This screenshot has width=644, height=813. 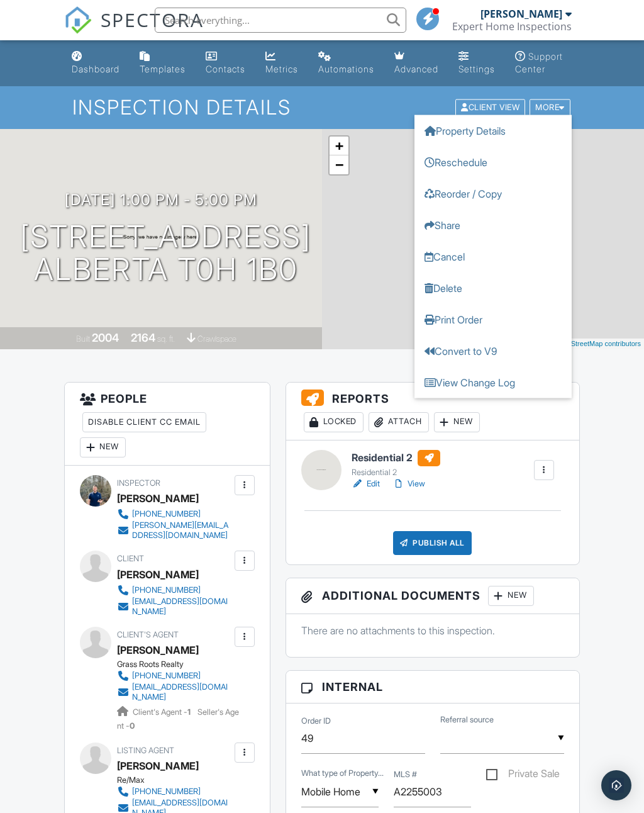 I want to click on div: Settings, so click(x=476, y=69).